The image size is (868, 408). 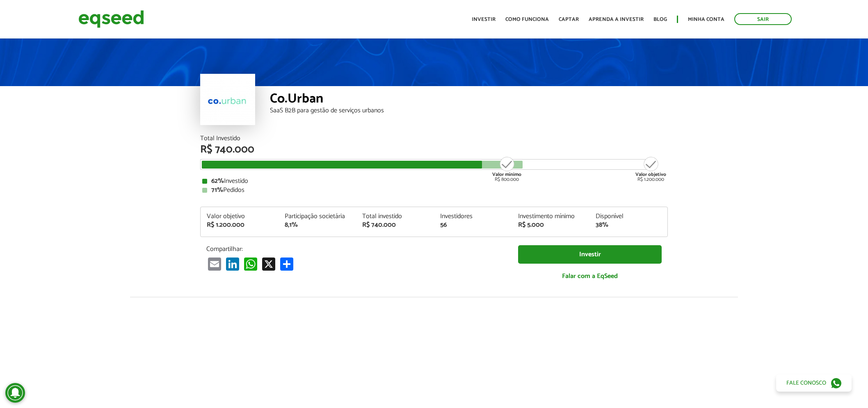 I want to click on div: Total Investido, so click(x=434, y=139).